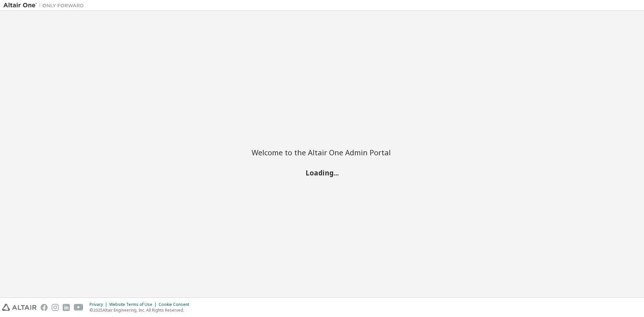  Describe the element at coordinates (134, 304) in the screenshot. I see `div: Website Terms of Use` at that location.